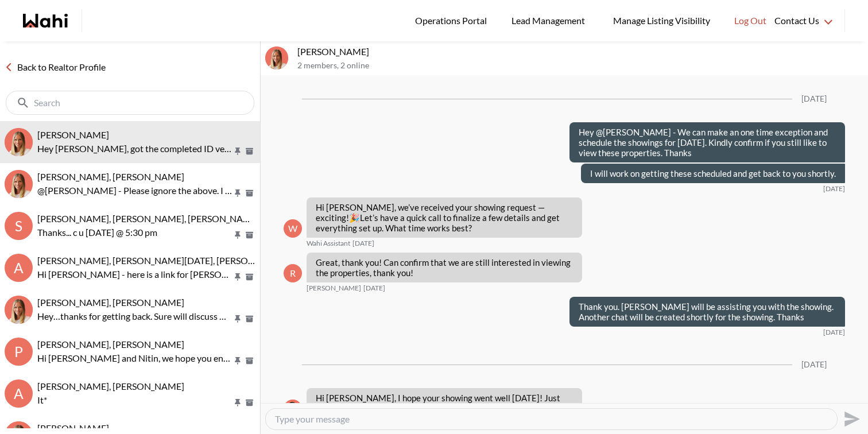 Image resolution: width=868 pixels, height=434 pixels. I want to click on time: 2025-08-16T20:41:43.782Z, so click(374, 289).